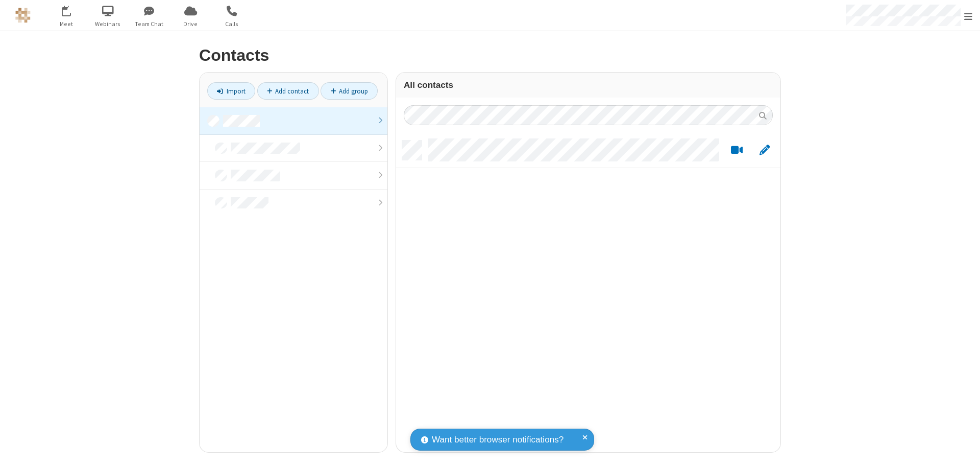  Describe the element at coordinates (497, 440) in the screenshot. I see `span: Want better browser notifications?` at that location.